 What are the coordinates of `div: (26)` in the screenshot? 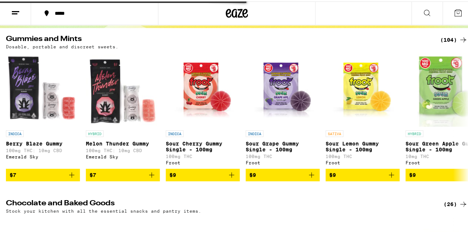 It's located at (455, 203).